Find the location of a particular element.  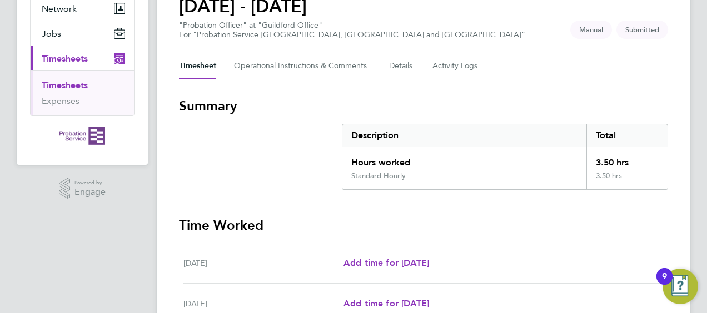

button: Details is located at coordinates (402, 66).